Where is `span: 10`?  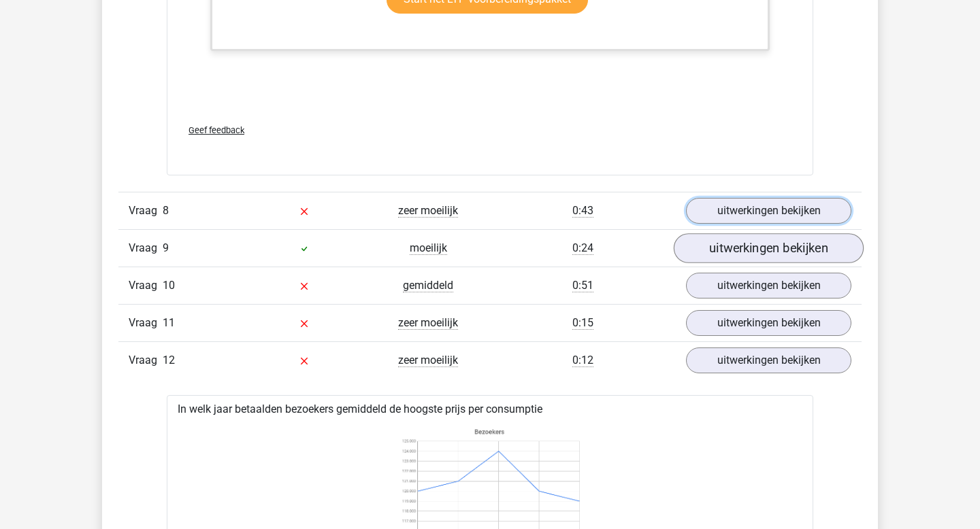 span: 10 is located at coordinates (168, 285).